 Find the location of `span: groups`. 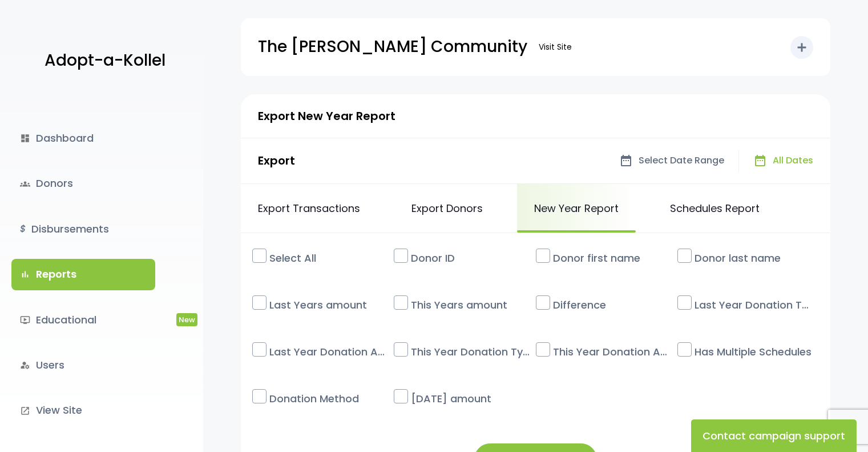

span: groups is located at coordinates (25, 184).